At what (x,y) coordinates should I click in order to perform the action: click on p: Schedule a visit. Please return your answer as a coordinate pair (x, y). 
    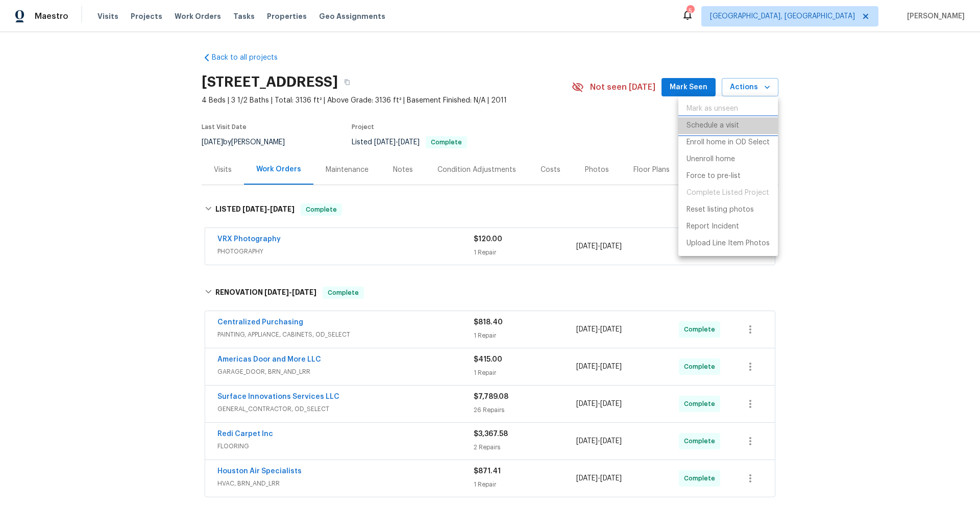
    Looking at the image, I should click on (713, 125).